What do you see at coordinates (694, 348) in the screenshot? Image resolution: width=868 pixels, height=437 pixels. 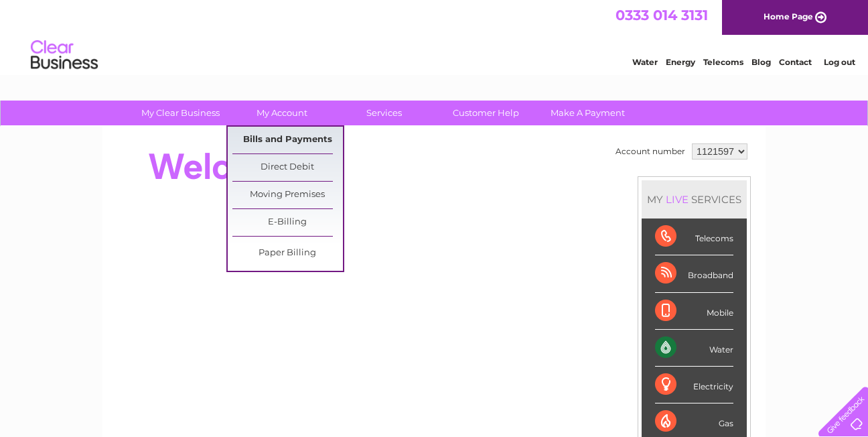 I see `div: Water` at bounding box center [694, 348].